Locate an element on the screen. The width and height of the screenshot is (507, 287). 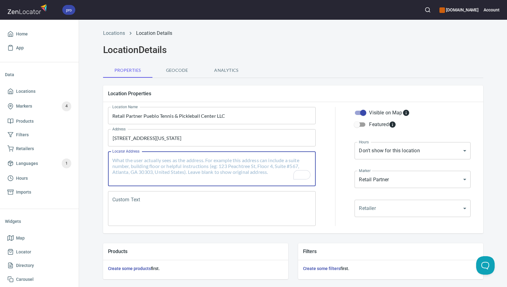
a: Languages1 is located at coordinates (39, 163).